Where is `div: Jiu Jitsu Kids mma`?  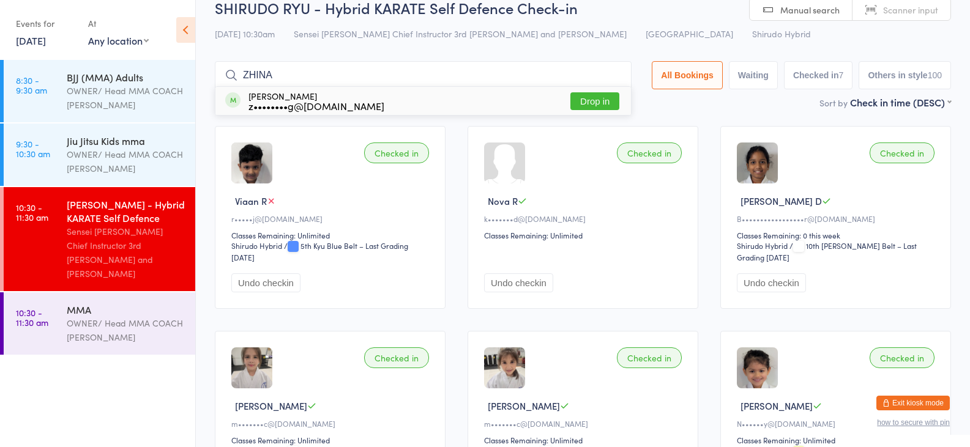
div: Jiu Jitsu Kids mma is located at coordinates (125, 141).